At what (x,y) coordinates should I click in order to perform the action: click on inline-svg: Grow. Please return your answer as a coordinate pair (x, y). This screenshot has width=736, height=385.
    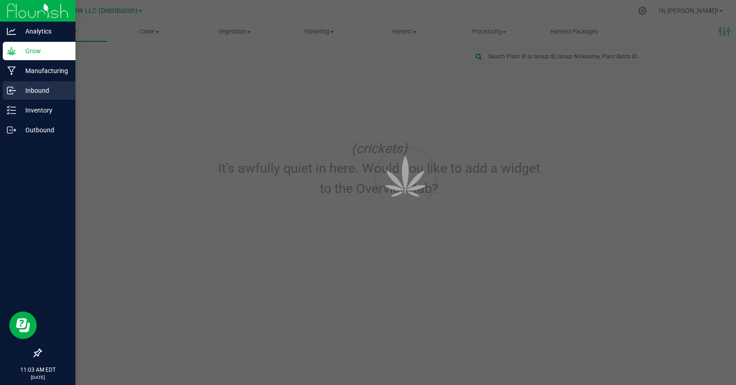
    Looking at the image, I should click on (11, 51).